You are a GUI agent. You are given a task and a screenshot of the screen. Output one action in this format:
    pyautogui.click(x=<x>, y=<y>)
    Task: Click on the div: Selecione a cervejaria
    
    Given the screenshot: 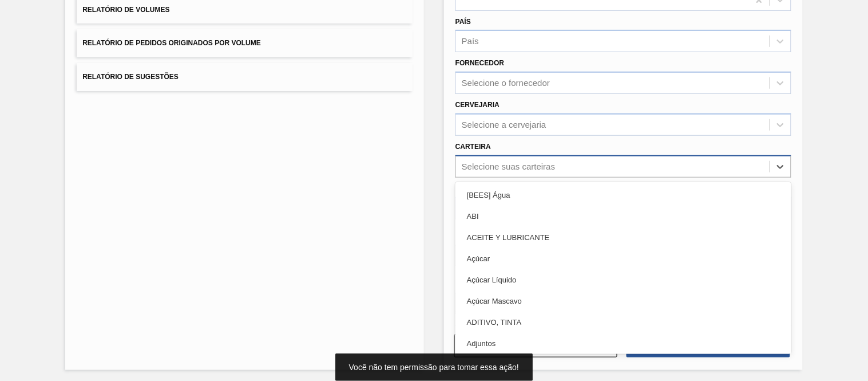 What is the action you would take?
    pyautogui.click(x=504, y=125)
    